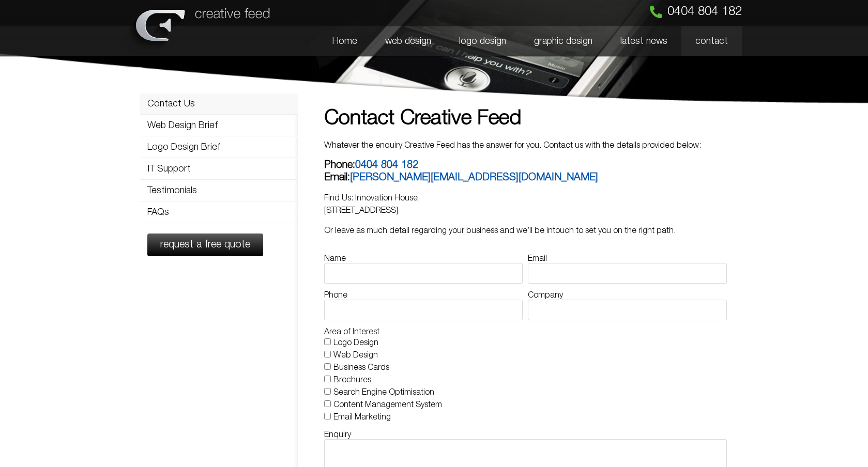  Describe the element at coordinates (205, 245) in the screenshot. I see `a: request a free quote` at that location.